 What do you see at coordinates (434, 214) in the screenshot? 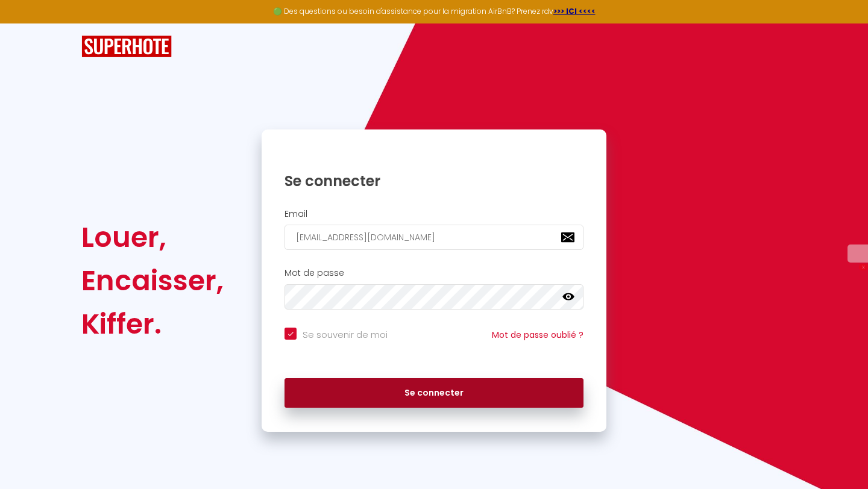
I see `h2: Email` at bounding box center [434, 214].